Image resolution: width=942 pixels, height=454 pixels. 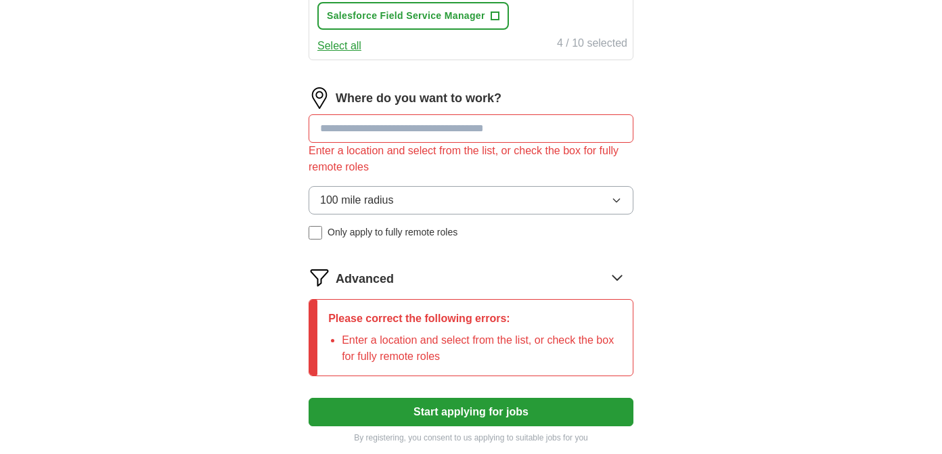 What do you see at coordinates (471, 412) in the screenshot?
I see `button: Start applying for jobs` at bounding box center [471, 412].